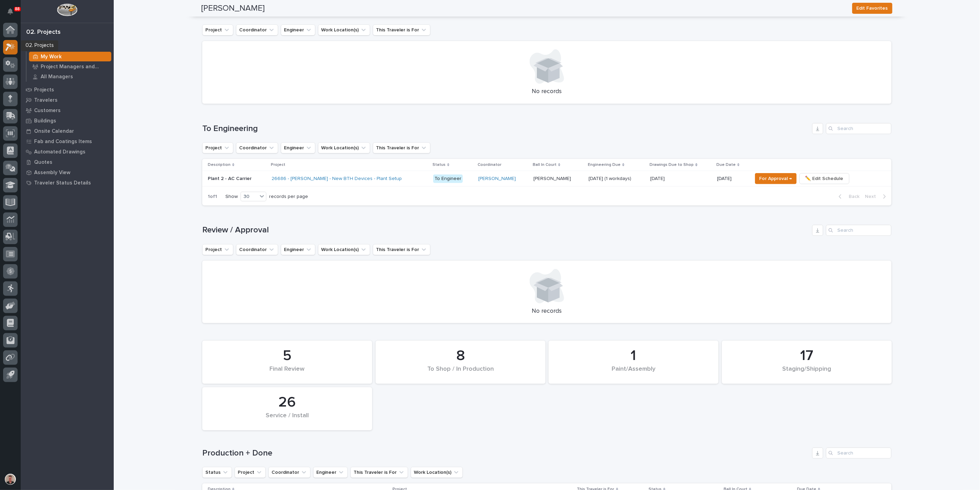  I want to click on div: Staging/Shipping, so click(807, 373).